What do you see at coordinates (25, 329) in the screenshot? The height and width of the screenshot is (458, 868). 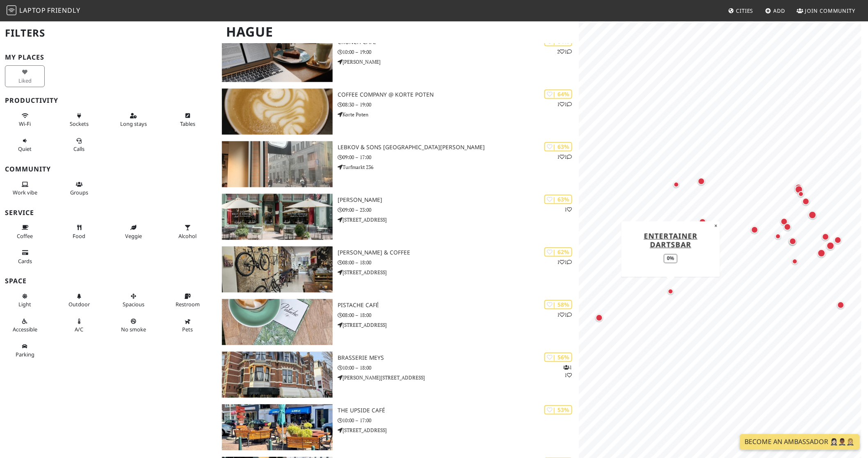 I see `span: Accessible` at bounding box center [25, 329].